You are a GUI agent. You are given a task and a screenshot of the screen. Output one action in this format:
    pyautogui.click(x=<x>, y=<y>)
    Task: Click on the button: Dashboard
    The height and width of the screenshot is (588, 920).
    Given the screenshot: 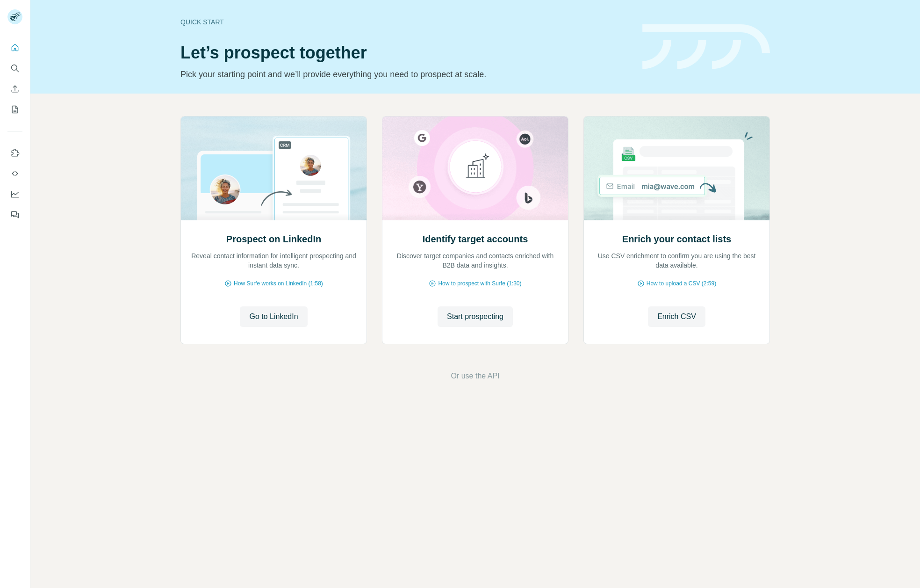 What is the action you would take?
    pyautogui.click(x=15, y=194)
    